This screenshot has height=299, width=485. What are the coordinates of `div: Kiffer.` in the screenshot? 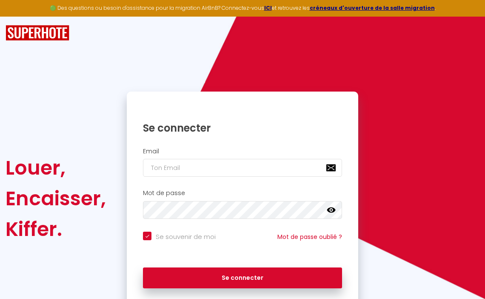 It's located at (56, 229).